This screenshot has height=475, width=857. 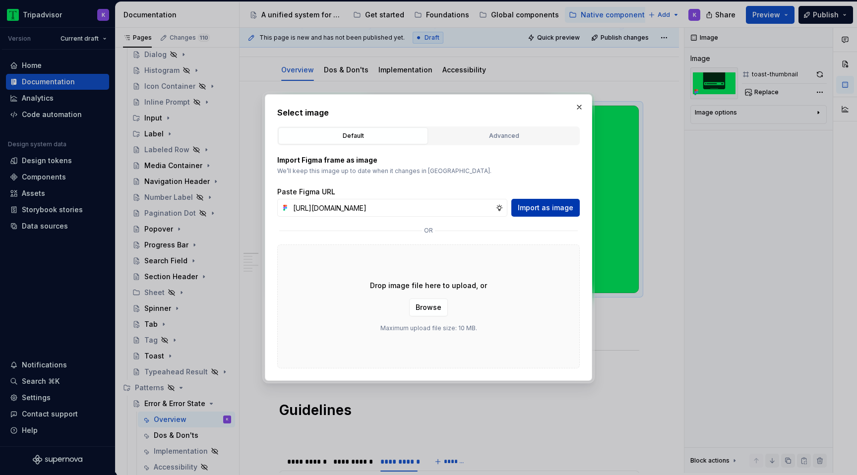 What do you see at coordinates (429, 328) in the screenshot?
I see `p: Maximum upload file size: 10 MB.` at bounding box center [429, 328].